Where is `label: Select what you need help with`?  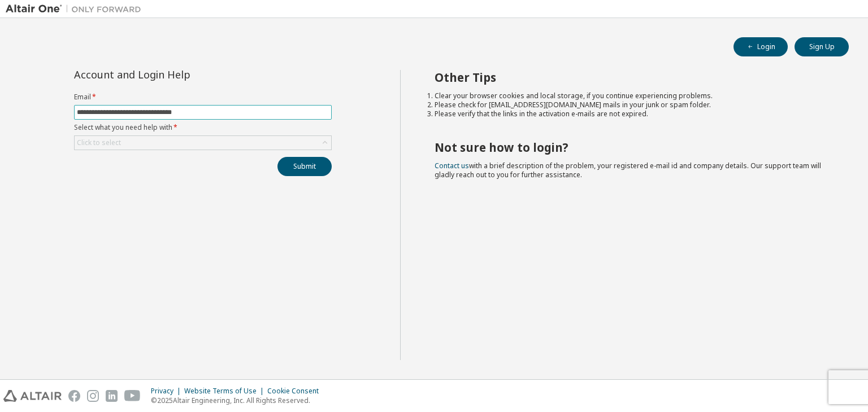
label: Select what you need help with is located at coordinates (203, 127).